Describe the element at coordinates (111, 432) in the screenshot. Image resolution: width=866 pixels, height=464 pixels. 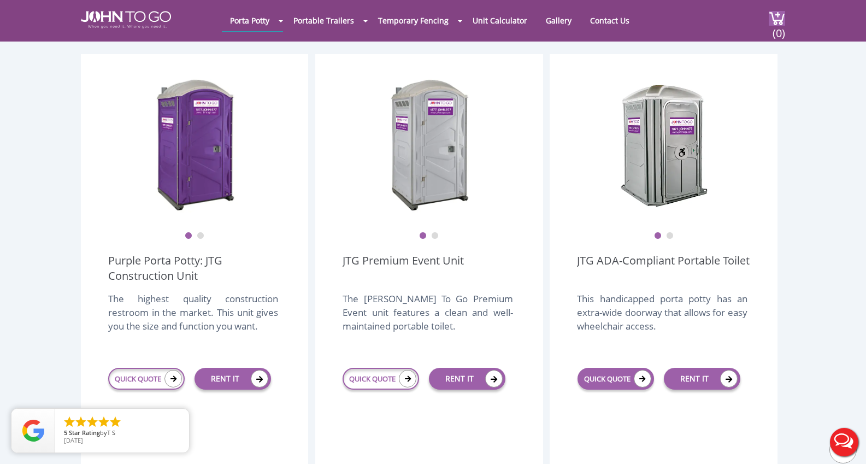
I see `span: T S` at that location.